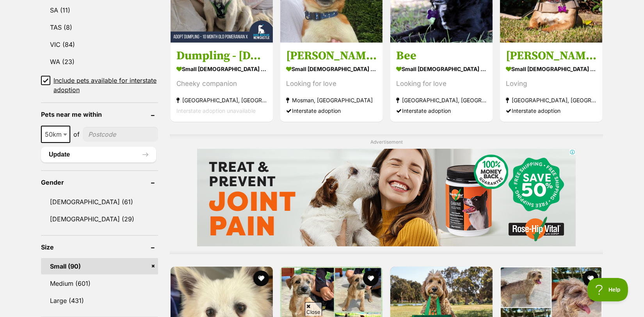 Image resolution: width=644 pixels, height=317 pixels. Describe the element at coordinates (551, 83) in the screenshot. I see `div: Loving` at that location.